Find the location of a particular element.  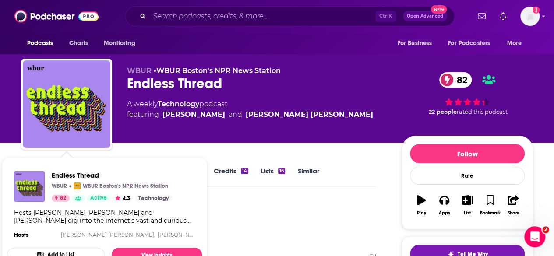

a: WBUR Boston's NPR News StationWBUR Boston's NPR News Station is located at coordinates (121, 186).